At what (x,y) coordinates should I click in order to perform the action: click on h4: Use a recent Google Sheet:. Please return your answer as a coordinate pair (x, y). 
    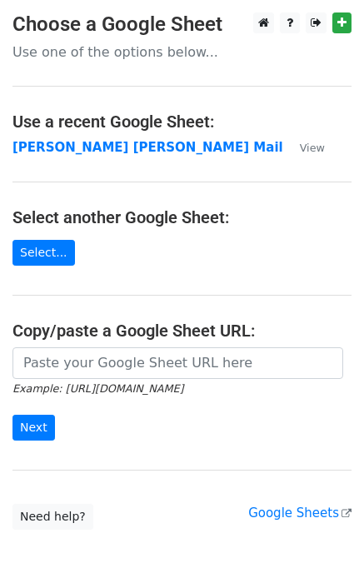
    Looking at the image, I should click on (182, 122).